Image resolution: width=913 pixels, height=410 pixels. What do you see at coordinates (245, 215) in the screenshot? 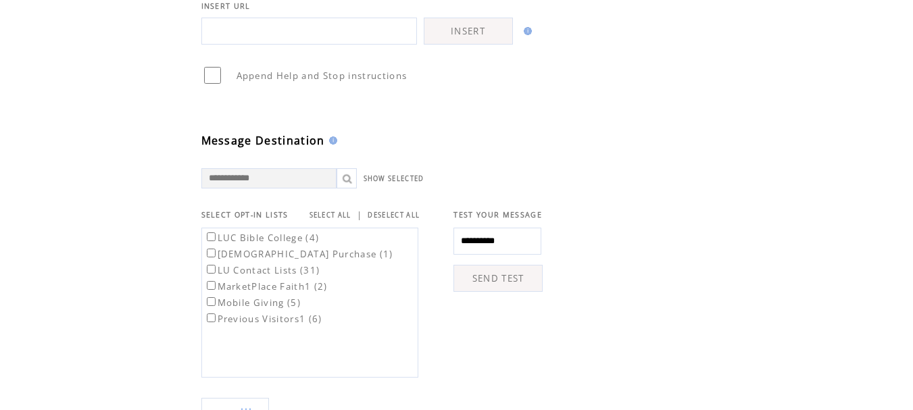
I see `span: SELECT OPT-IN LISTS` at bounding box center [245, 215].